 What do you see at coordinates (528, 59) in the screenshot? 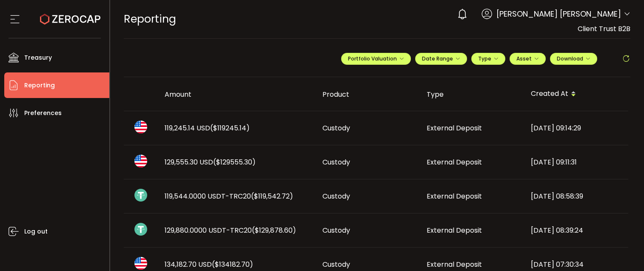
I see `button: Asset` at bounding box center [528, 59].